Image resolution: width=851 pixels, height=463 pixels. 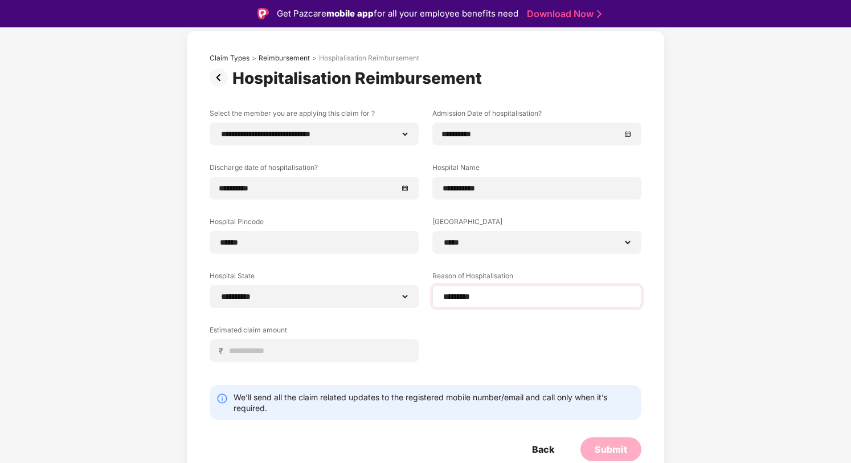 I want to click on div: We’ll send all the claim related updates to the registered mobile number/email and call only when..., so click(x=434, y=402).